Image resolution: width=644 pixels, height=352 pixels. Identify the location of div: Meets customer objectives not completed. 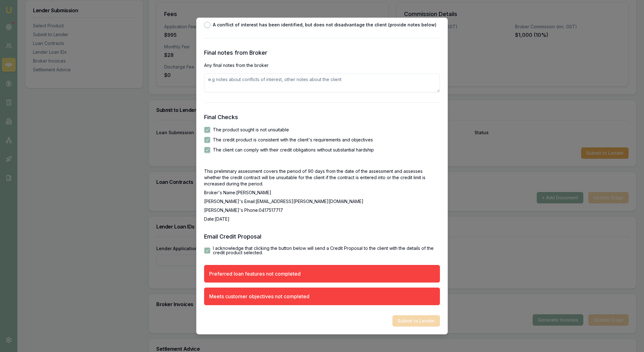
(259, 296).